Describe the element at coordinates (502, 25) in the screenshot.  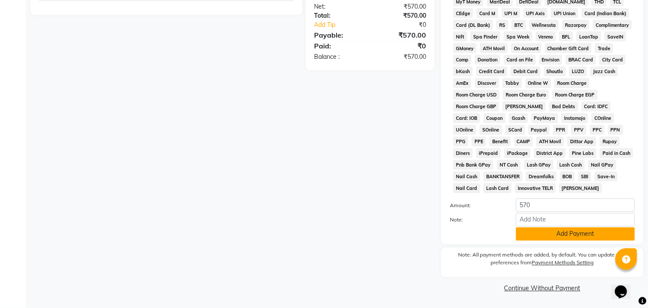
I see `span: RS` at that location.